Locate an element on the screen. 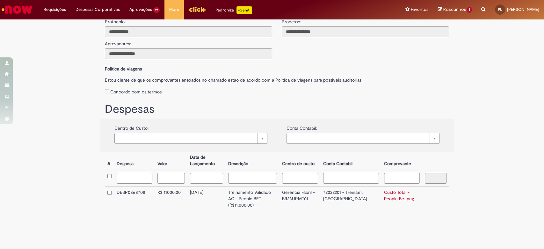 Image resolution: width=544 pixels, height=249 pixels. span: PL is located at coordinates (500, 9).